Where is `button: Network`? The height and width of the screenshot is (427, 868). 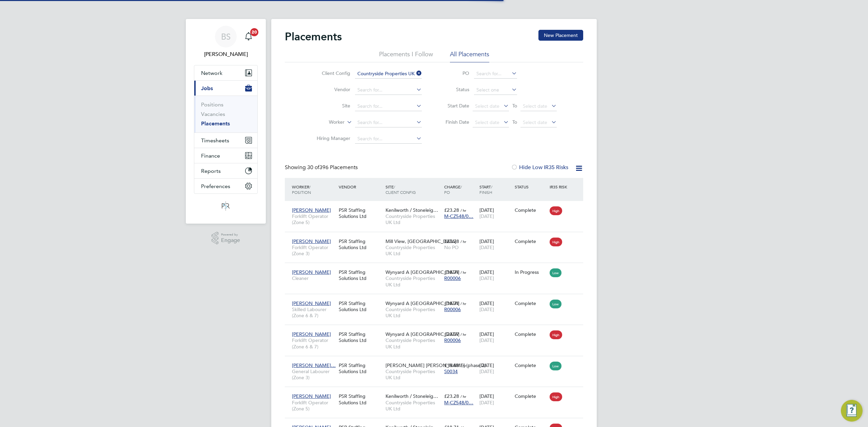 button: Network is located at coordinates (226, 73).